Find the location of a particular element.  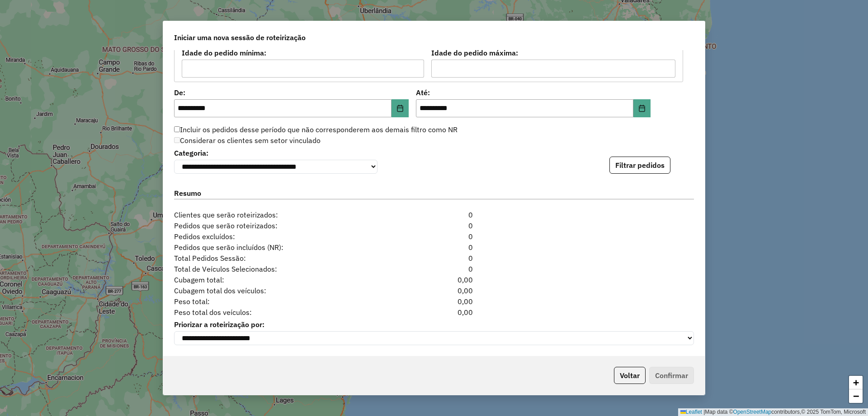

span: Cubagem total: is located at coordinates (279, 280).